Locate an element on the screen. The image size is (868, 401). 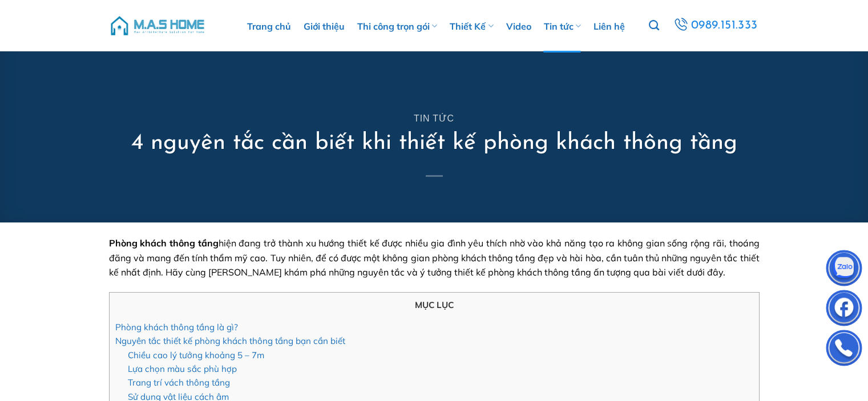
a: Tin tức is located at coordinates (434, 118).